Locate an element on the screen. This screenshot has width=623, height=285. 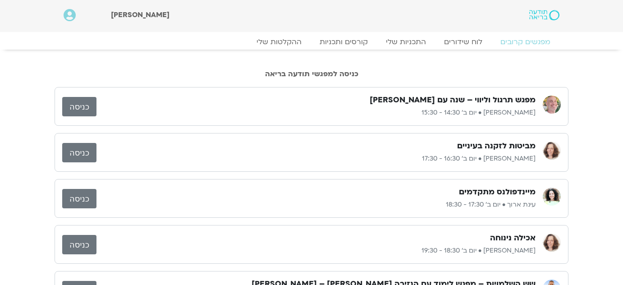
h3: מיינדפולנס מתקדמים is located at coordinates (497, 192).